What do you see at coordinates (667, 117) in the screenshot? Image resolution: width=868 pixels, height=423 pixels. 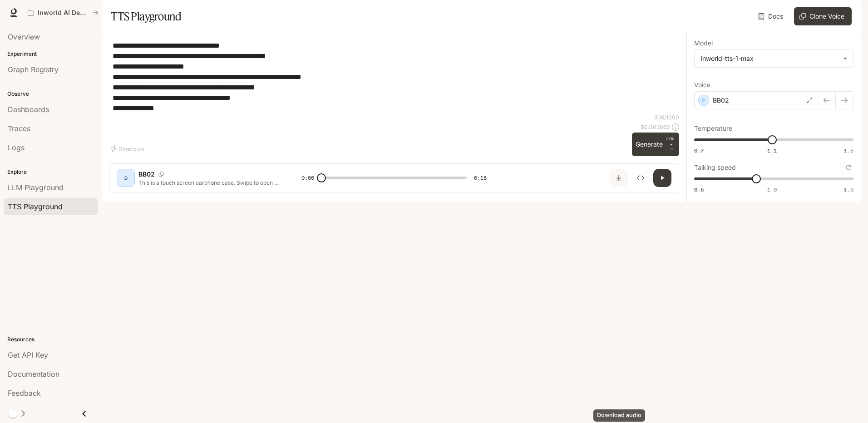 I see `p: 306 / 1000` at bounding box center [667, 117].